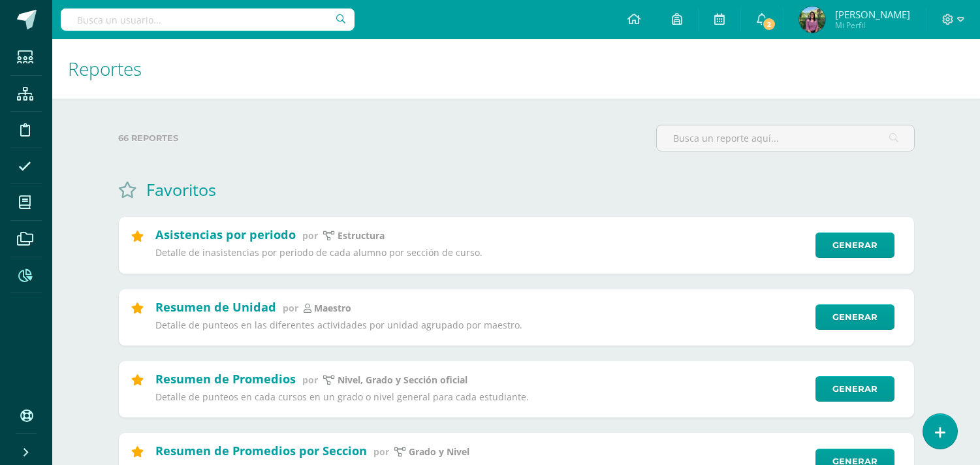 Image resolution: width=980 pixels, height=465 pixels. What do you see at coordinates (332, 308) in the screenshot?
I see `p: maestro` at bounding box center [332, 308].